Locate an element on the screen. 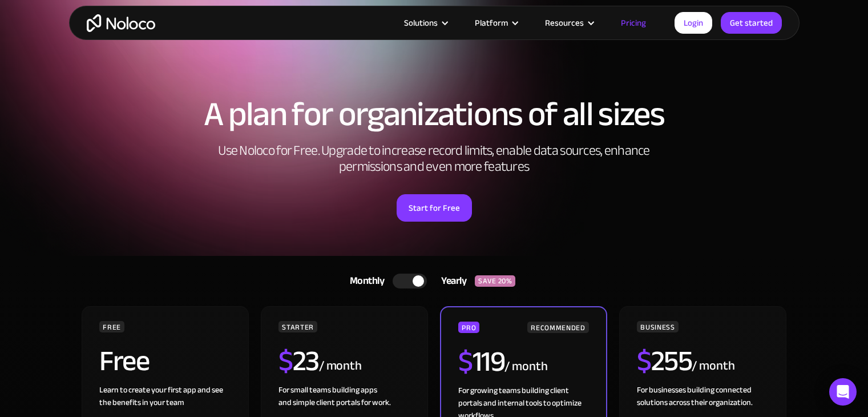 Image resolution: width=868 pixels, height=417 pixels. div: FREE is located at coordinates (112, 327).